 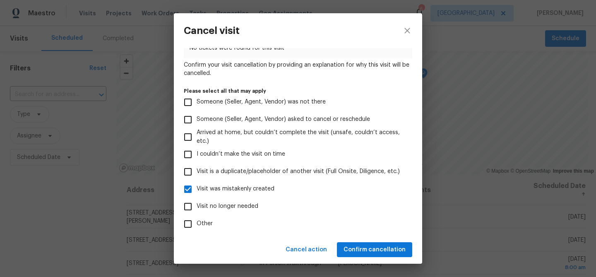 What do you see at coordinates (375, 250) in the screenshot?
I see `button: Confirm cancellation` at bounding box center [375, 250].